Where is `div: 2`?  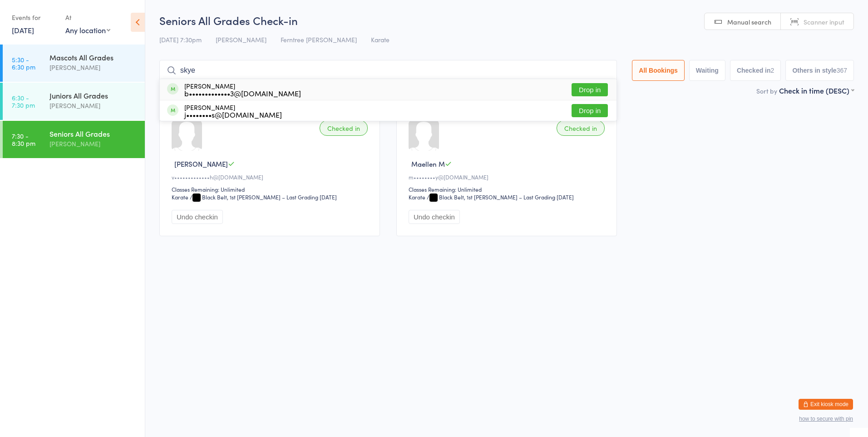 div: 2 is located at coordinates (772, 71).